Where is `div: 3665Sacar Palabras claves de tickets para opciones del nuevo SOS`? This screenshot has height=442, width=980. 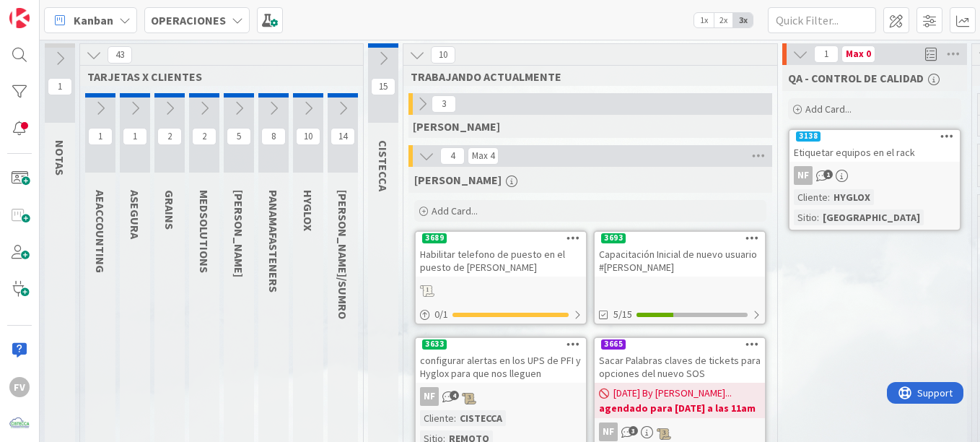
div: 3665Sacar Palabras claves de tickets para opciones del nuevo SOS is located at coordinates (680, 361).